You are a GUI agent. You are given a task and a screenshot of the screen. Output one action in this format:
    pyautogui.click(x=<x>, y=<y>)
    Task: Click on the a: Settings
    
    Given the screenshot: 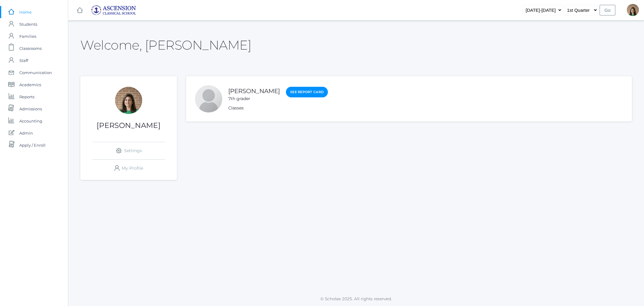 What is the action you would take?
    pyautogui.click(x=128, y=151)
    